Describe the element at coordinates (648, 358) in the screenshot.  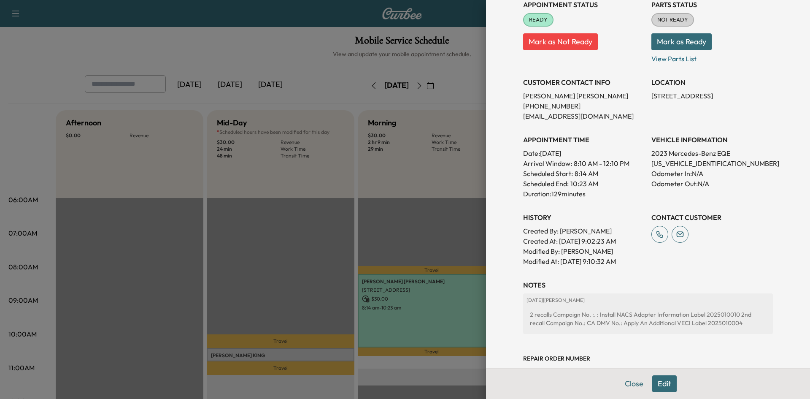
I see `h3: Repair Order number` at that location.